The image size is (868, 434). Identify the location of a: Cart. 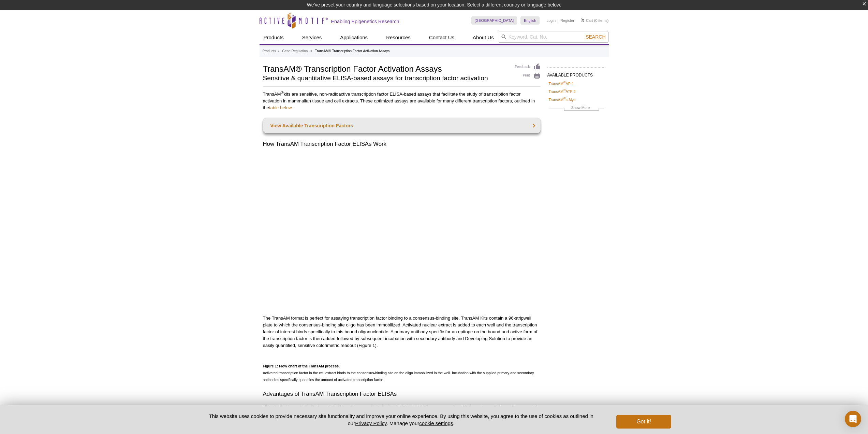
(587, 20).